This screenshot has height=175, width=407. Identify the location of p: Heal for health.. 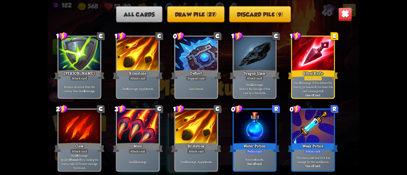
(255, 160).